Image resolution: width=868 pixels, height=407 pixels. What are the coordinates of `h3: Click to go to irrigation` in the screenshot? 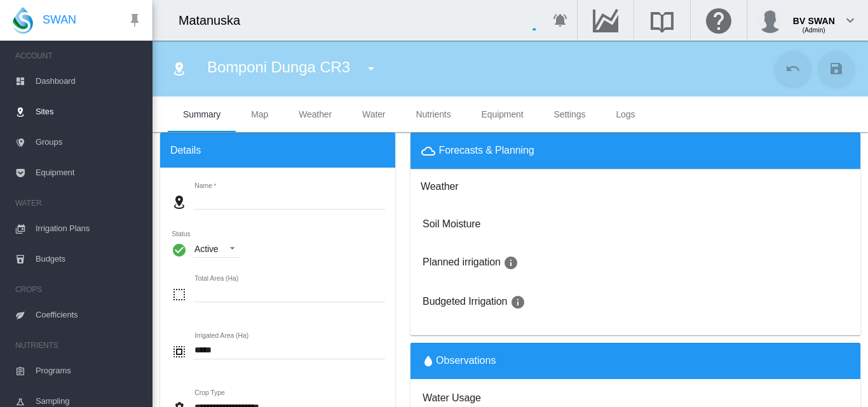 It's located at (451, 224).